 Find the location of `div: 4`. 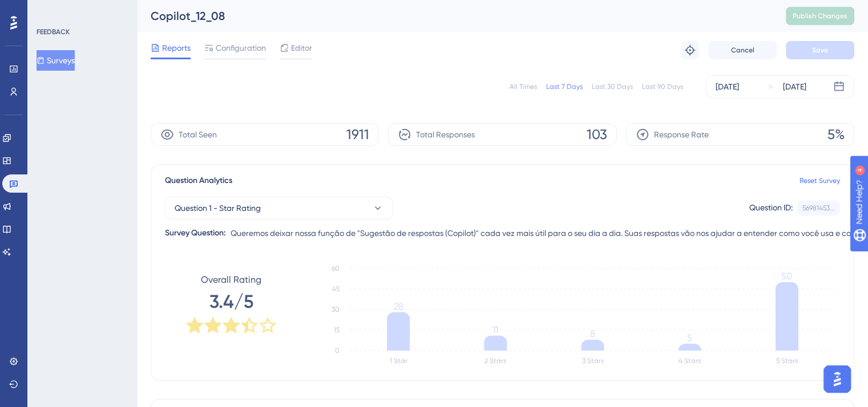

div: 4 is located at coordinates (81, 11).